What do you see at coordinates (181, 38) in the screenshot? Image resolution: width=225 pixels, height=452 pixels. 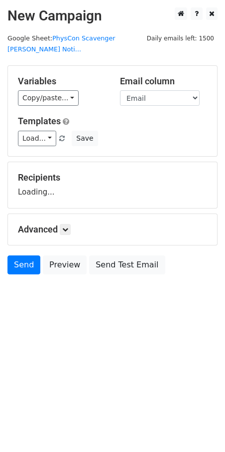 I see `span: Daily emails left: 1500` at bounding box center [181, 38].